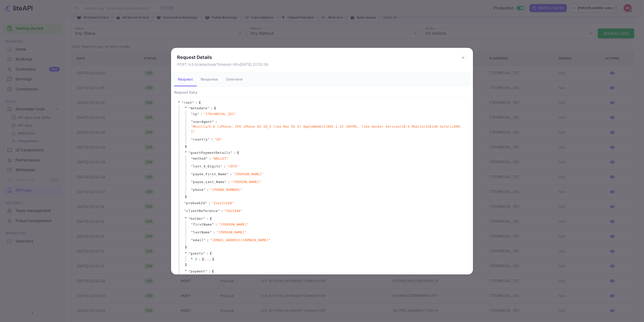 The width and height of the screenshot is (644, 322). Describe the element at coordinates (203, 224) in the screenshot. I see `span: firstName` at that location.